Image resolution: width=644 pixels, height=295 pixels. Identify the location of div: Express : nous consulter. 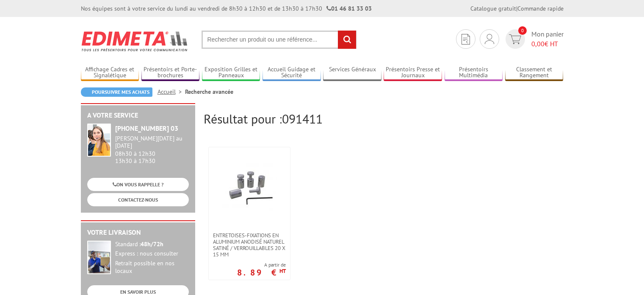
(152, 254).